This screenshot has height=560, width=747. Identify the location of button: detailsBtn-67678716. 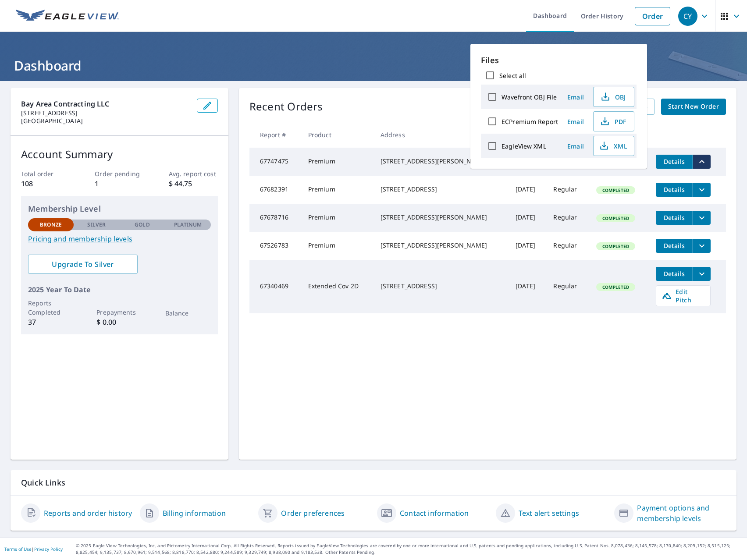
(674, 218).